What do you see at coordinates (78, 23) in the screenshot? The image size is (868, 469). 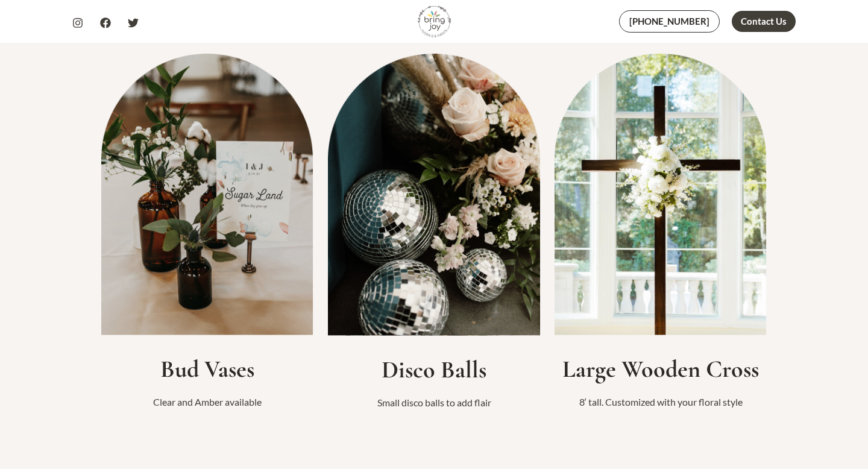 I see `a: Instagram` at bounding box center [78, 23].